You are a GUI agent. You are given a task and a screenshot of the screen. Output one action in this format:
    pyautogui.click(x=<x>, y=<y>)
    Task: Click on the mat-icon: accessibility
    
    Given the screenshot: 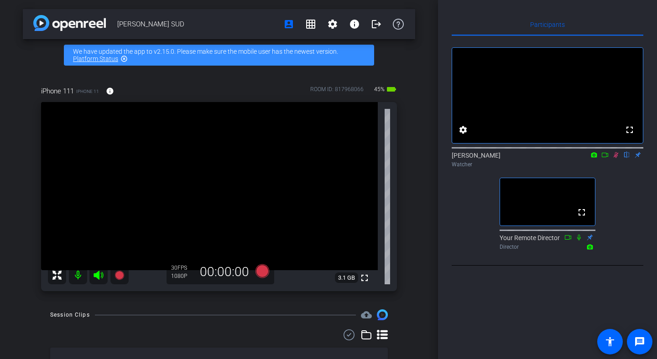 What is the action you would take?
    pyautogui.click(x=610, y=342)
    